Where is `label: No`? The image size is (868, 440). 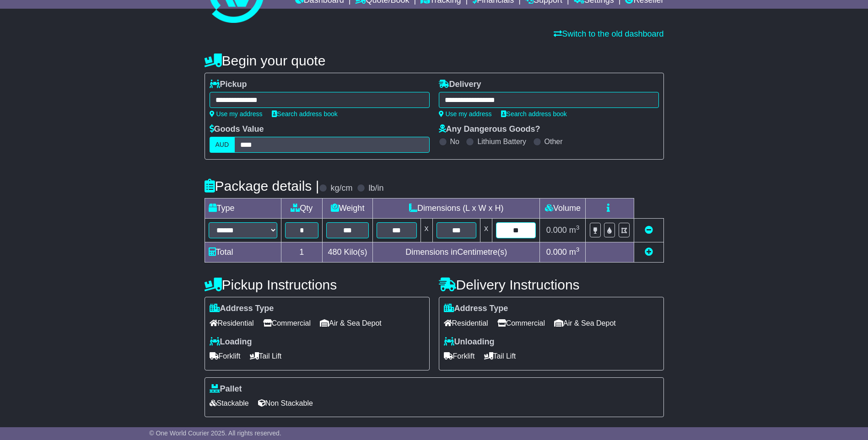
label: No is located at coordinates (455, 142).